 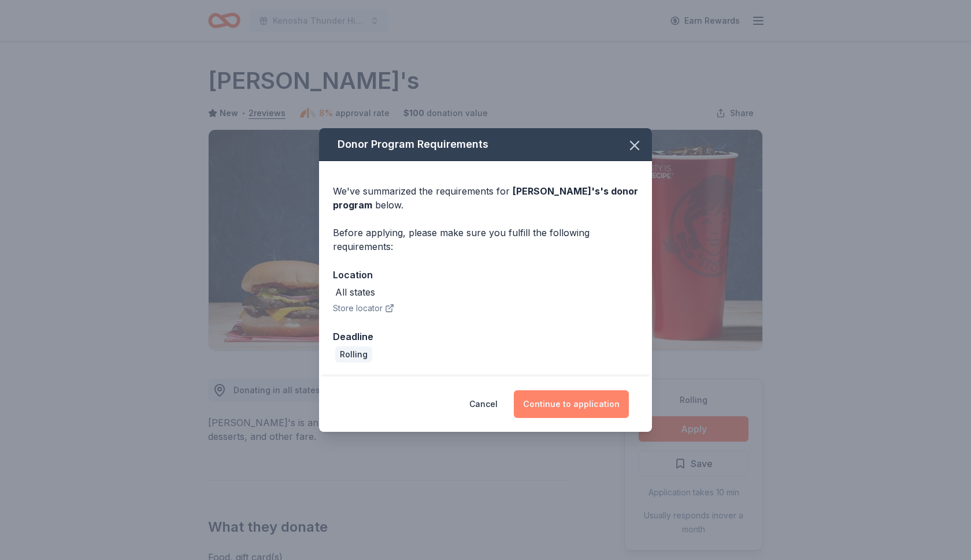 I want to click on div: Rolling, so click(x=354, y=355).